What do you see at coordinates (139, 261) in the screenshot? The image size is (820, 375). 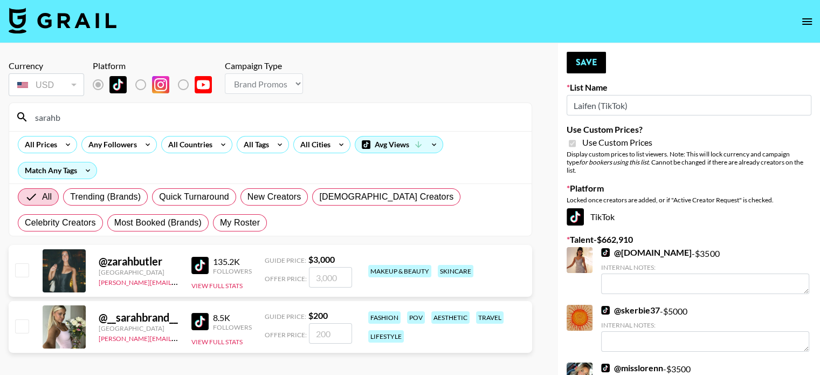 I see `div: @ zarahbutler` at bounding box center [139, 261].